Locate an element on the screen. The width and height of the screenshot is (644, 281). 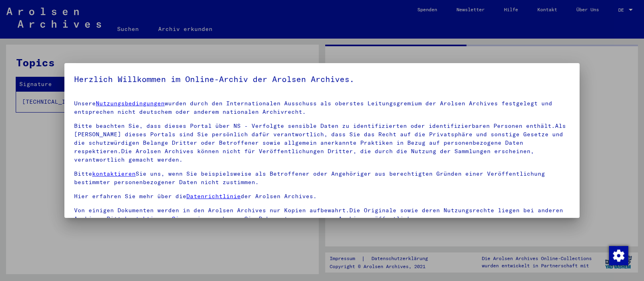
p: Bitte beachten Sie, dass dieses Portal über NS - Verfolgte sensible Daten zu identifizierten oder... is located at coordinates (322, 143).